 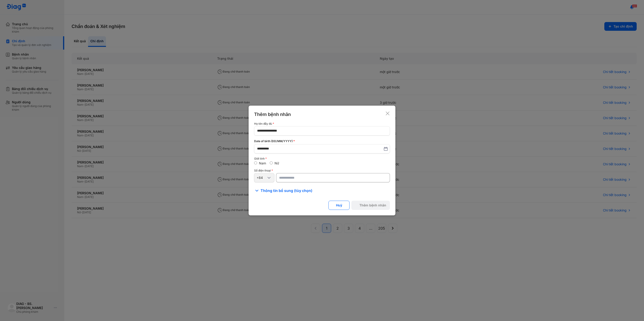 What do you see at coordinates (322, 159) in the screenshot?
I see `div: Giới tính` at bounding box center [322, 159].